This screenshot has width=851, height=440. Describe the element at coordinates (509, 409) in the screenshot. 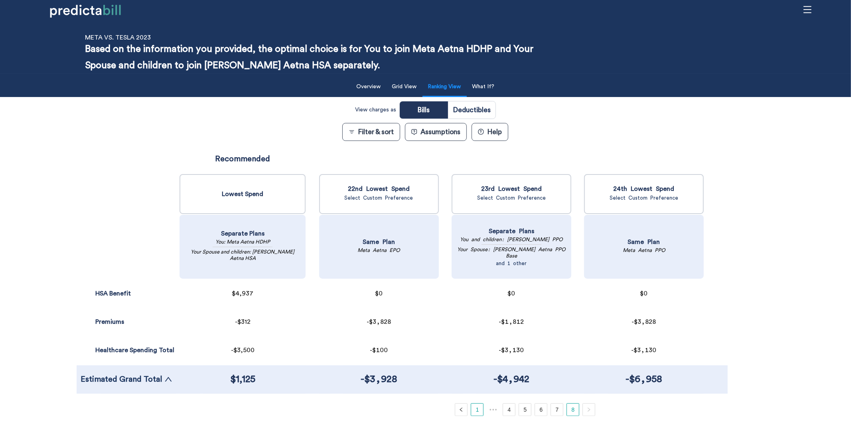

I see `li: 4` at that location.